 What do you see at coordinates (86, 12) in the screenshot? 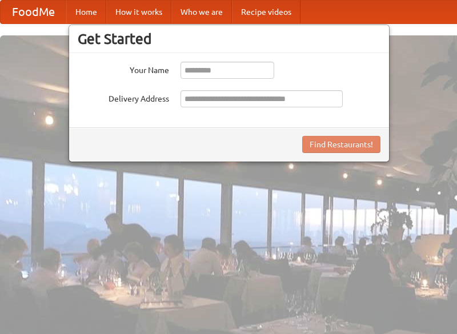
I see `a: Home` at bounding box center [86, 12].